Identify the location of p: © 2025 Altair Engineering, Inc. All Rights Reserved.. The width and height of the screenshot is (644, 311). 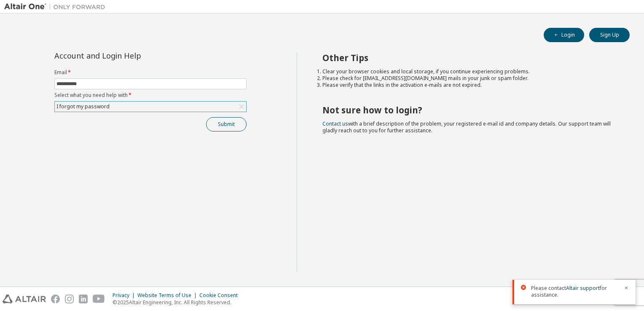
(177, 302).